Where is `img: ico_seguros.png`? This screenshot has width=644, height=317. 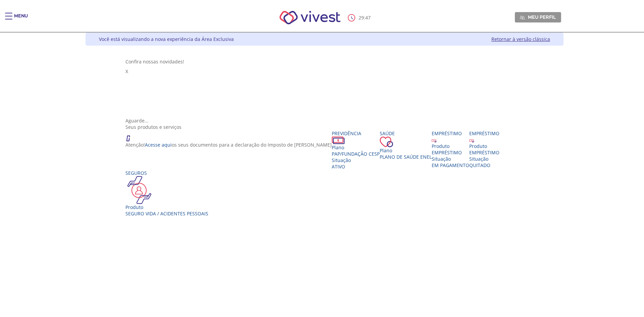 img: ico_seguros.png is located at coordinates (139, 190).